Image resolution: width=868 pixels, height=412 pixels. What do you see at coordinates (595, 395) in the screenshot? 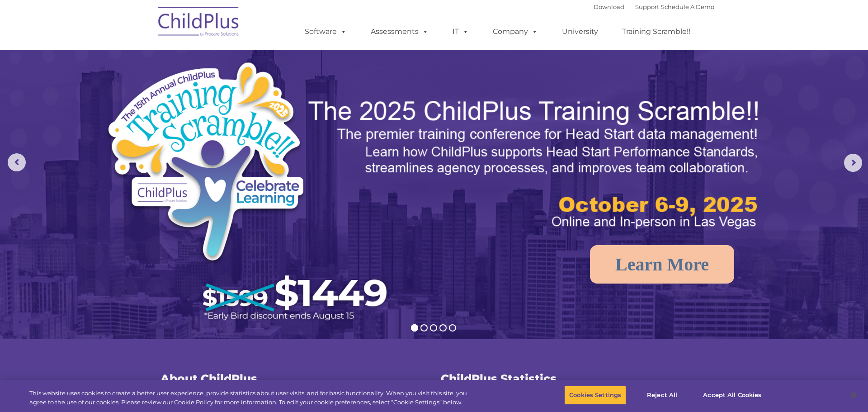
I see `button: Cookies Settings` at bounding box center [595, 395].